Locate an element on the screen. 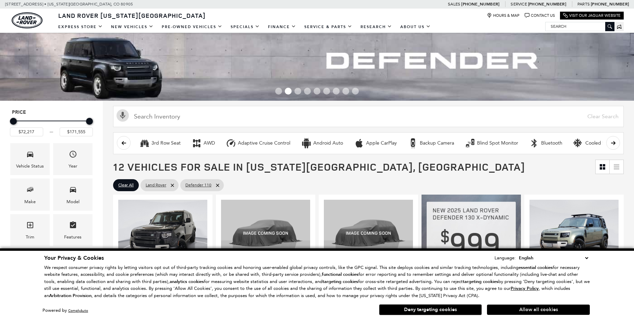 The image size is (634, 320). span: Go to slide 5 is located at coordinates (317, 91).